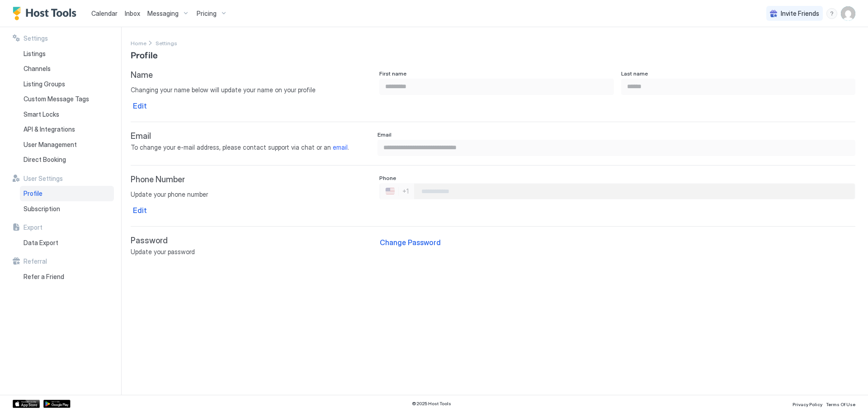 The height and width of the screenshot is (412, 868). What do you see at coordinates (252, 195) in the screenshot?
I see `span: Update your phone number` at bounding box center [252, 195].